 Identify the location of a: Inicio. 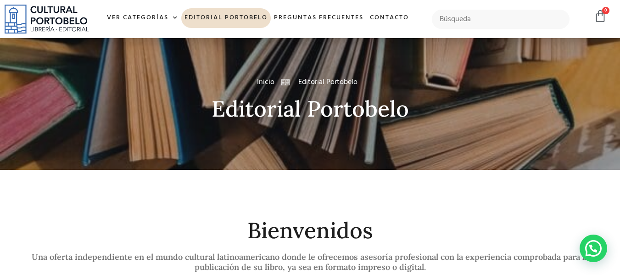
(266, 82).